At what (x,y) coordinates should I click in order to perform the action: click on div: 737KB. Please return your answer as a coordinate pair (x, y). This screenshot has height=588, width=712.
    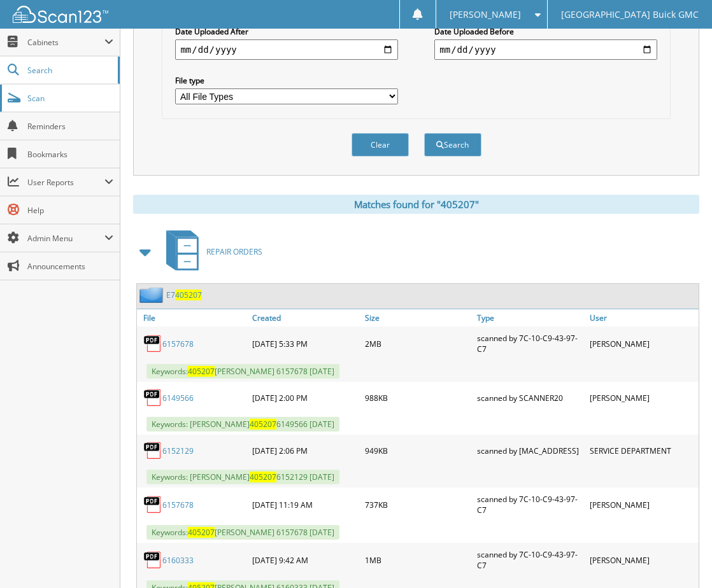
    Looking at the image, I should click on (418, 504).